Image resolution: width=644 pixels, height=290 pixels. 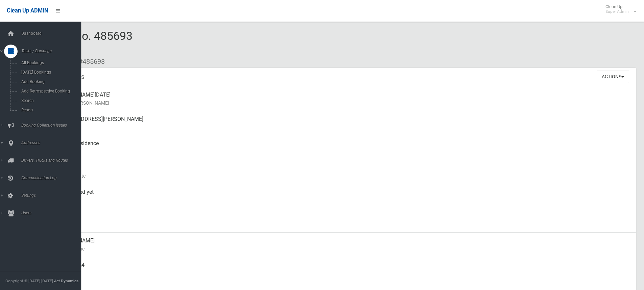 I want to click on li: #485693, so click(x=89, y=62).